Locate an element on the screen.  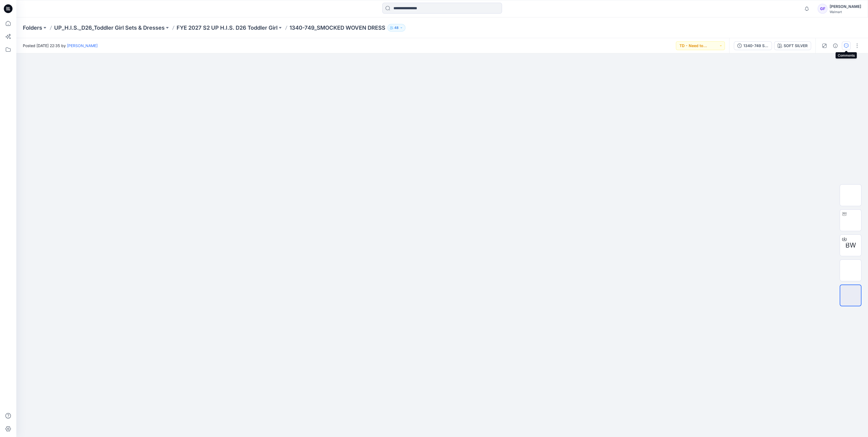
button: 48 is located at coordinates (397, 28).